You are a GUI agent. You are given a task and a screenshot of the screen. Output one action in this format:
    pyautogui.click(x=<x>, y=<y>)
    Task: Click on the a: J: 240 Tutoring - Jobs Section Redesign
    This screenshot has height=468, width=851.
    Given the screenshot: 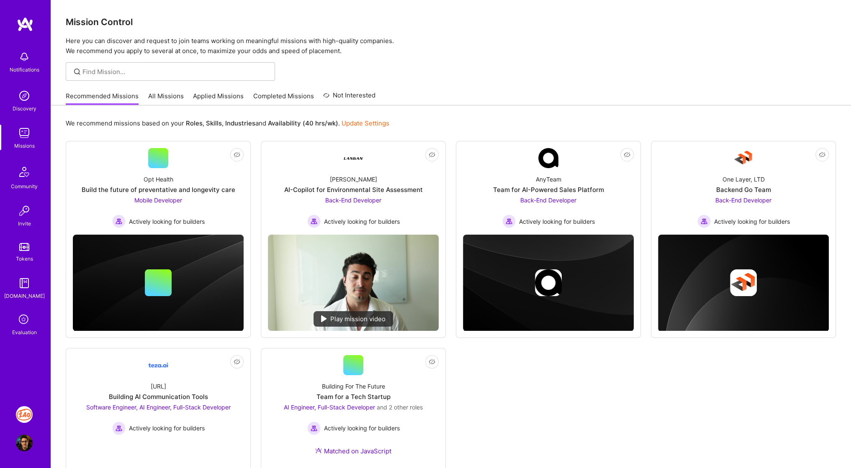 What is the action you would take?
    pyautogui.click(x=24, y=415)
    